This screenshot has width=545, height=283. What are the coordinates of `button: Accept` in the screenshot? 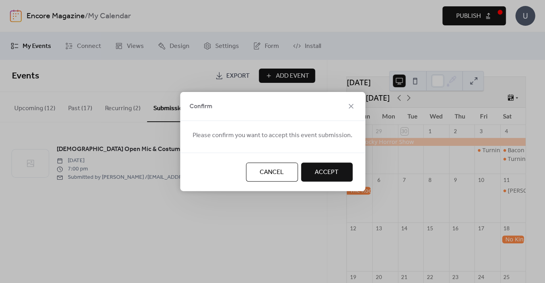 It's located at (327, 172).